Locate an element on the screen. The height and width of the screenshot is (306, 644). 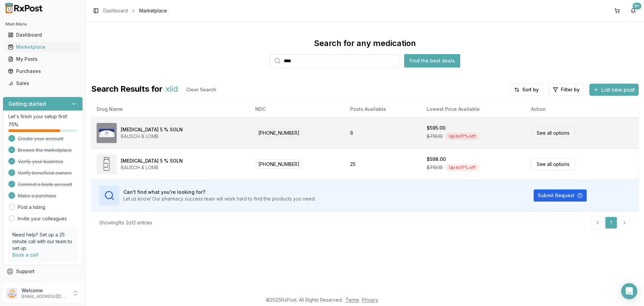
span: Filter by is located at coordinates (570, 90).